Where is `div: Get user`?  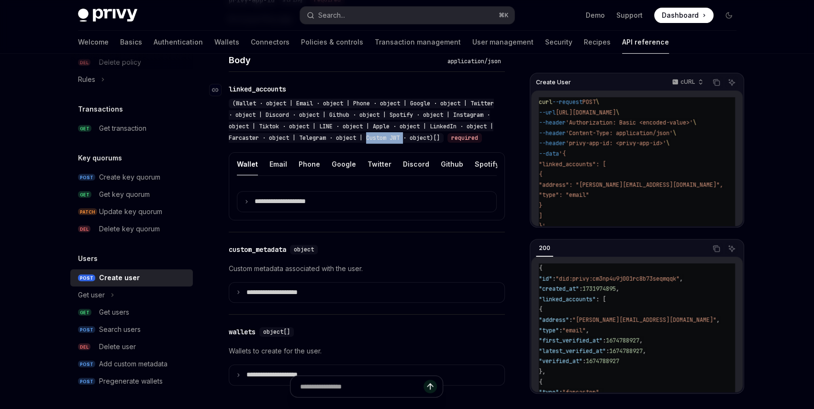
div: Get user is located at coordinates (91, 295).